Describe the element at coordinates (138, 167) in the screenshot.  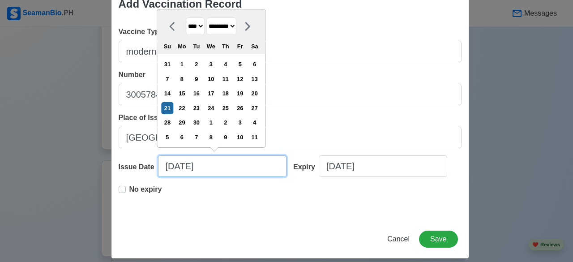
I see `div: Issue Date` at that location.